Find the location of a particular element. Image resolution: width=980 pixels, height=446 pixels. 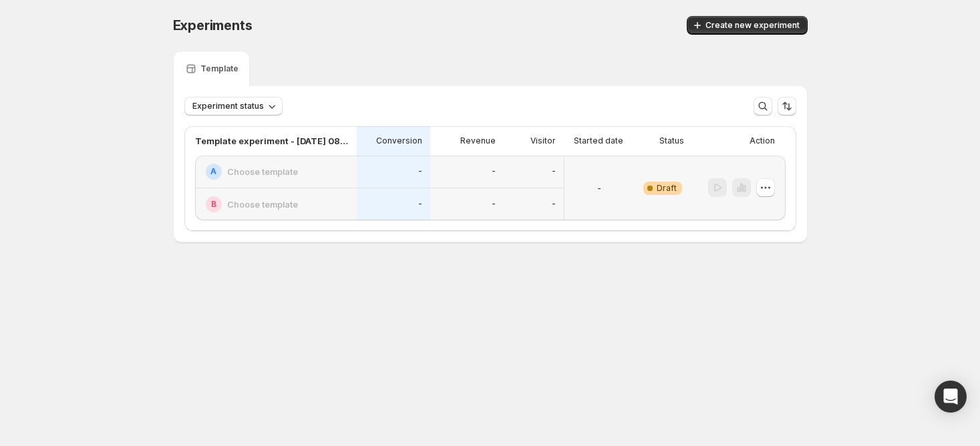

span: Experiment status is located at coordinates (228, 106).